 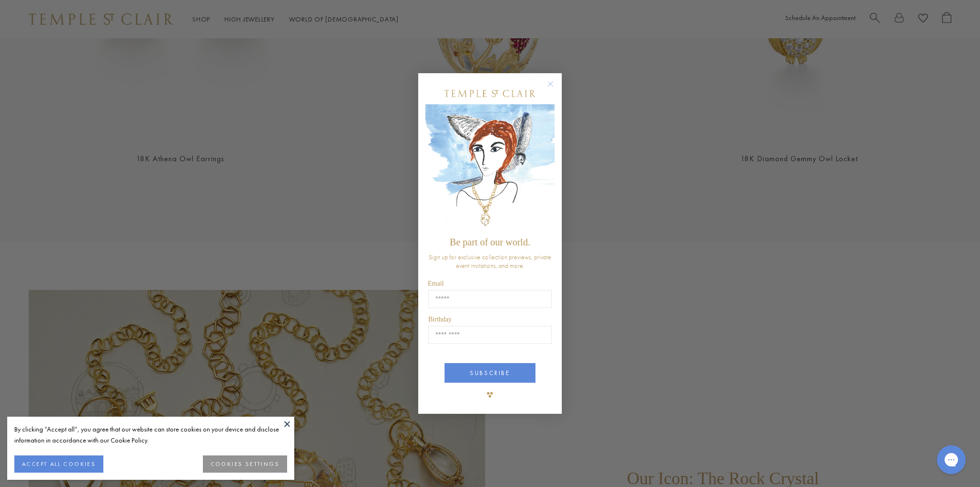 I want to click on span: Email, so click(x=435, y=283).